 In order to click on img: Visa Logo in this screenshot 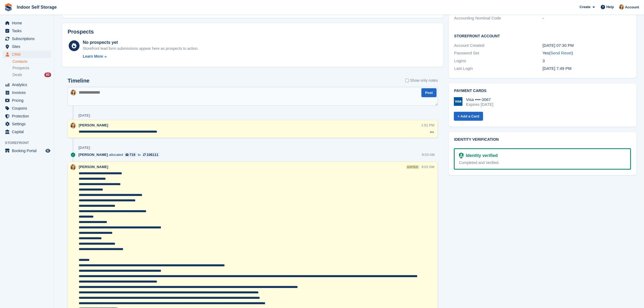, I will do `click(458, 102)`.